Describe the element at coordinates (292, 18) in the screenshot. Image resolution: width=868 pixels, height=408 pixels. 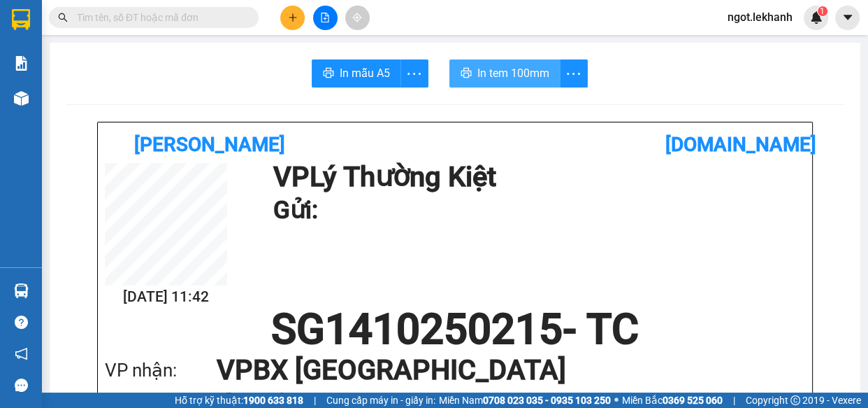
I see `button: plus` at that location.